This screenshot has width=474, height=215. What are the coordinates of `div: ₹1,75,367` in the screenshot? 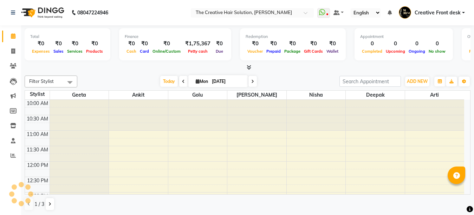 It's located at (198, 44).